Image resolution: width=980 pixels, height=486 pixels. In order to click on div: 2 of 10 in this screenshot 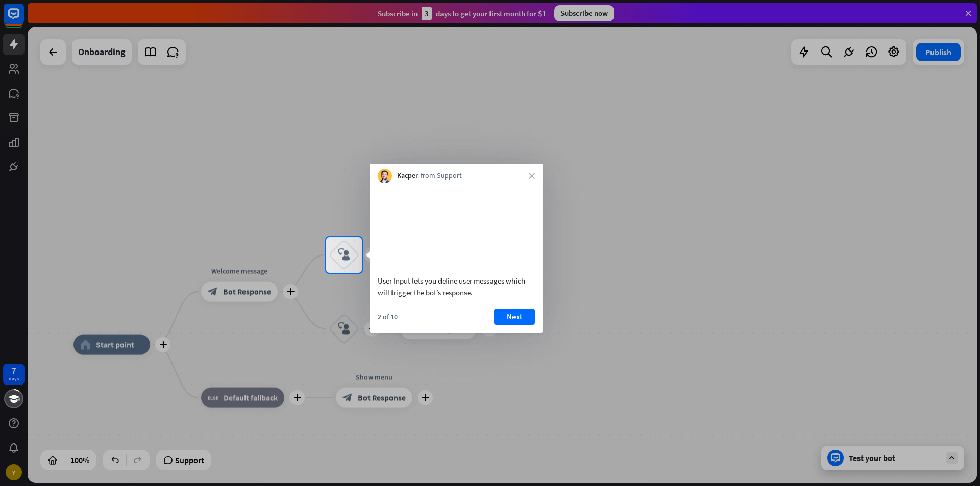, I will do `click(387, 317)`.